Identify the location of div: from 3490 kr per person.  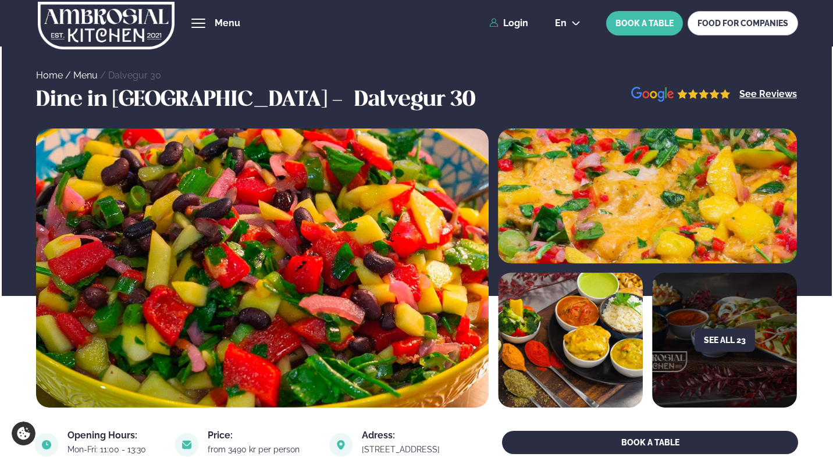
(261, 450).